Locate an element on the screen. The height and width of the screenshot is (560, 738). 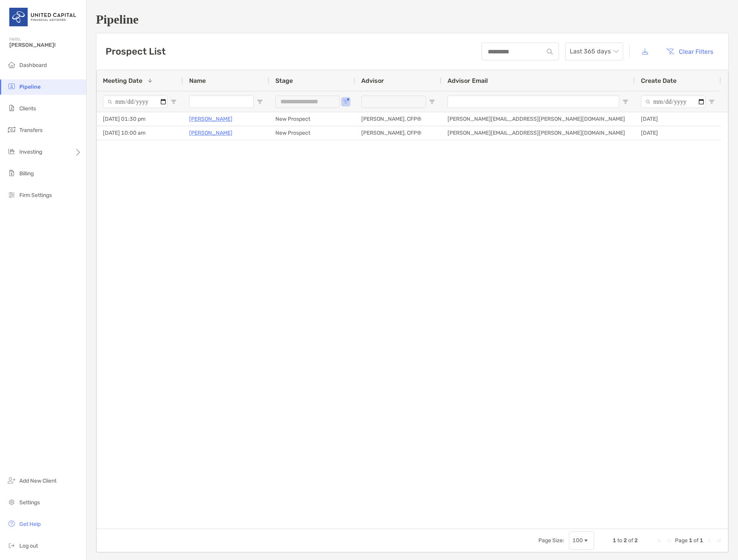
div: Page Size: is located at coordinates (551, 540).